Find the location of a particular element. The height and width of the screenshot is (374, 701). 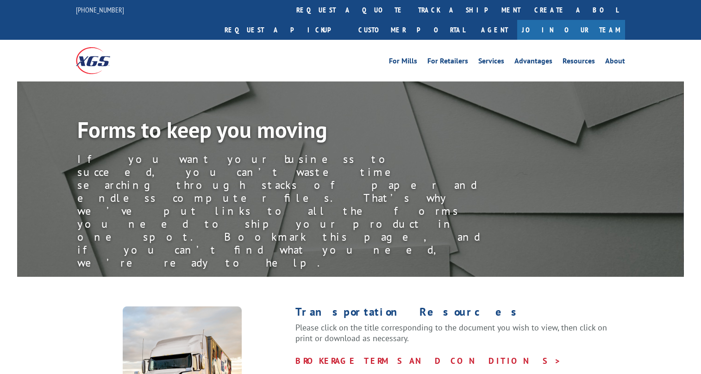

a: BROKERAGE TERMS AND CONDITIONS > is located at coordinates (428, 361).